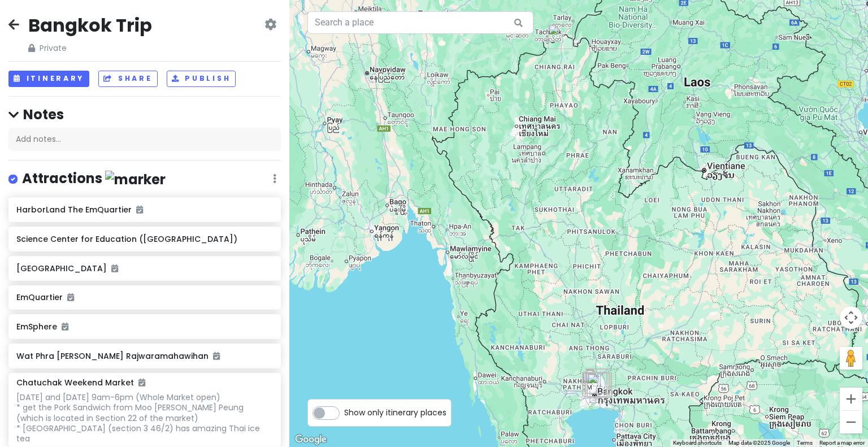 The image size is (868, 447). Describe the element at coordinates (421, 23) in the screenshot. I see `input: Search a place` at that location.